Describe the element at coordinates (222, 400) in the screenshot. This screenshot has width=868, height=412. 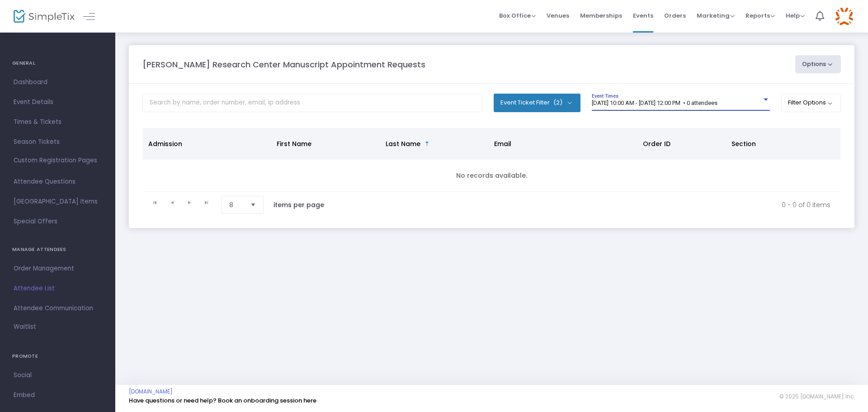
I see `a: Have questions or need help? Book an onboarding session here` at that location.